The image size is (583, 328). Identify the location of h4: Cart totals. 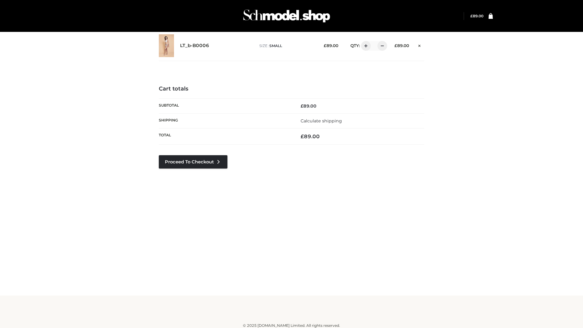
(292, 89).